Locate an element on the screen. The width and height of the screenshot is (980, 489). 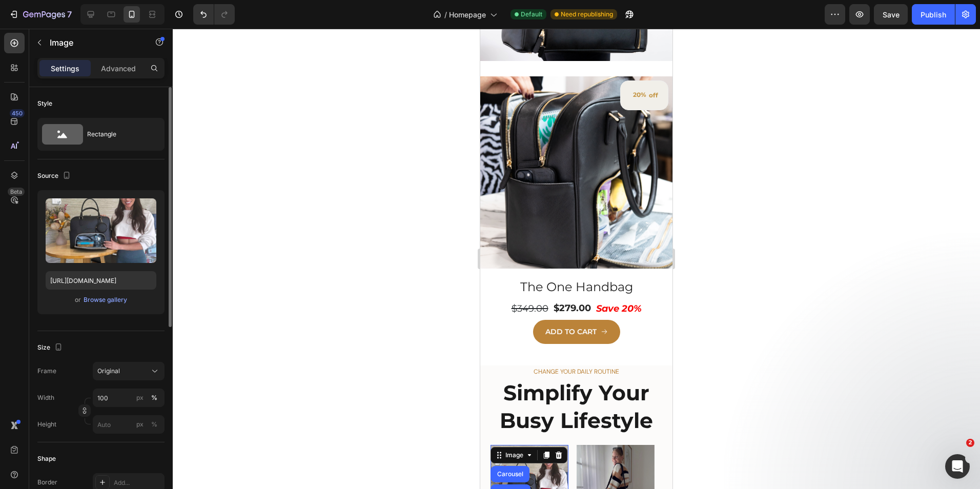
p: ADD TO CART is located at coordinates (91, 303).